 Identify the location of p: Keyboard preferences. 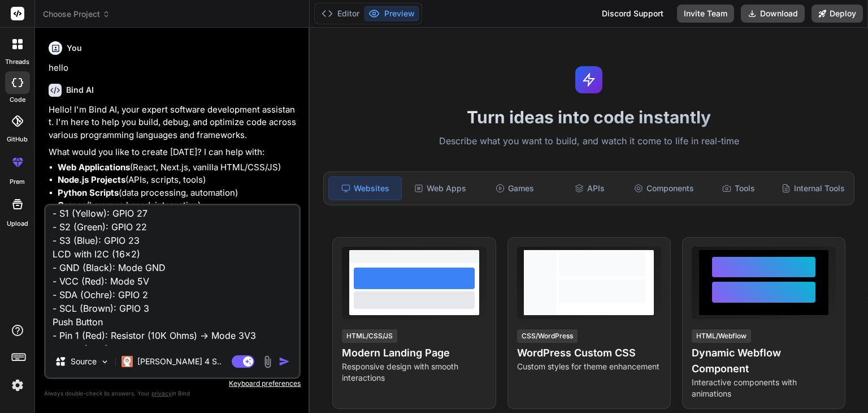
(172, 384).